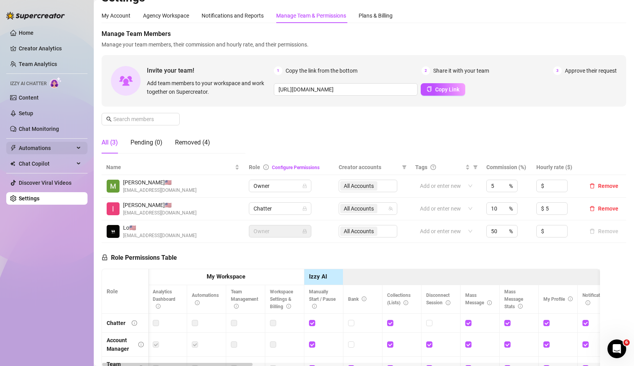  I want to click on a: Settings, so click(29, 198).